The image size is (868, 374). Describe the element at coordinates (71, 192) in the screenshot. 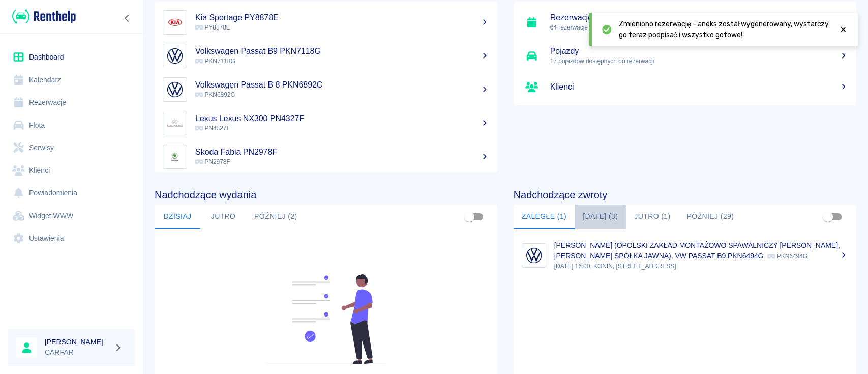

I see `a: Powiadomienia` at that location.